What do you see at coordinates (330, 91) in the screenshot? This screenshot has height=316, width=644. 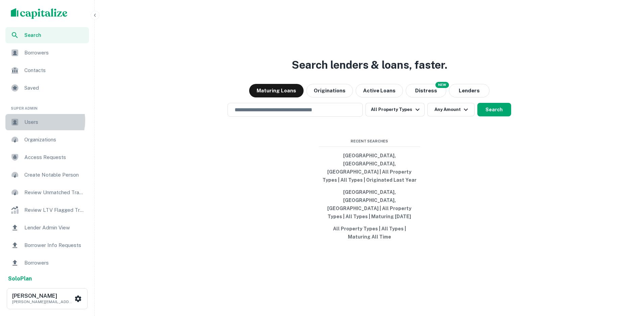 I see `button: Originations` at bounding box center [330, 91].